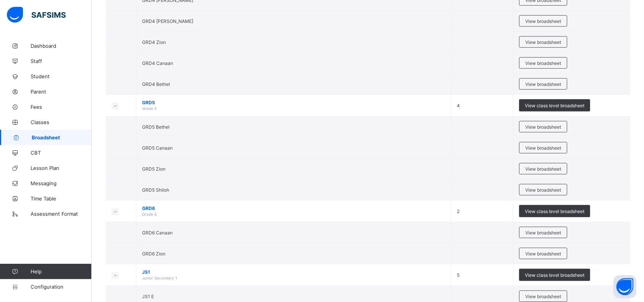 This screenshot has width=644, height=302. What do you see at coordinates (154, 42) in the screenshot?
I see `span: GRD4 Zion` at bounding box center [154, 42].